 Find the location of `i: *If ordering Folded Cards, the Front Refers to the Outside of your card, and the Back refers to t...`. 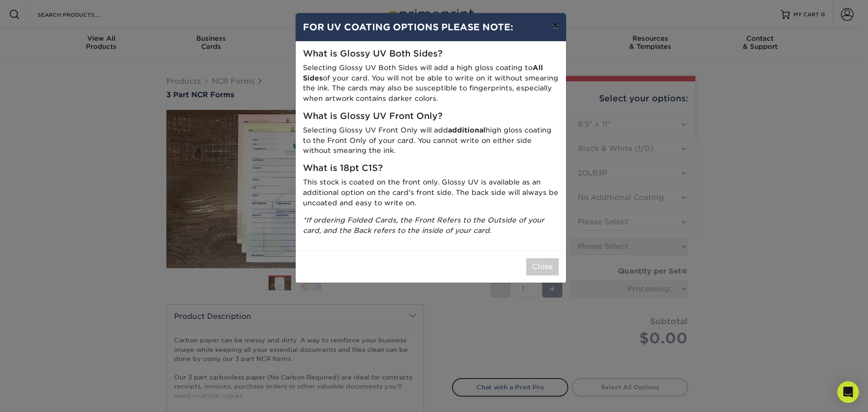

i: *If ordering Folded Cards, the Front Refers to the Outside of your card, and the Back refers to t... is located at coordinates (424, 225).